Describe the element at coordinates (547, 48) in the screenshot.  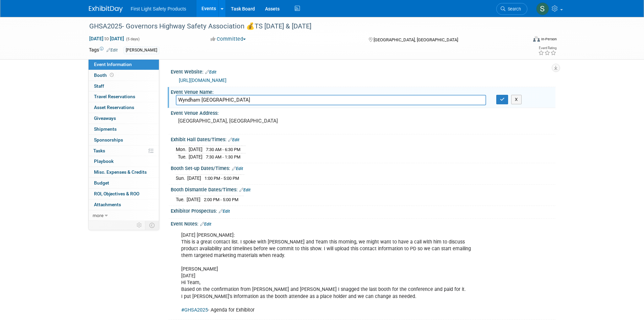
I see `div: Event Rating` at that location.